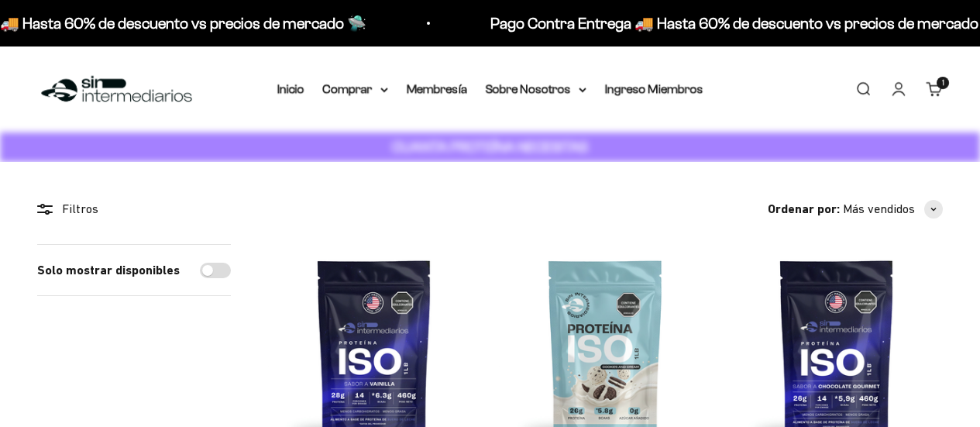 Image resolution: width=980 pixels, height=427 pixels. Describe the element at coordinates (878, 210) in the screenshot. I see `span: Más vendidos` at that location.